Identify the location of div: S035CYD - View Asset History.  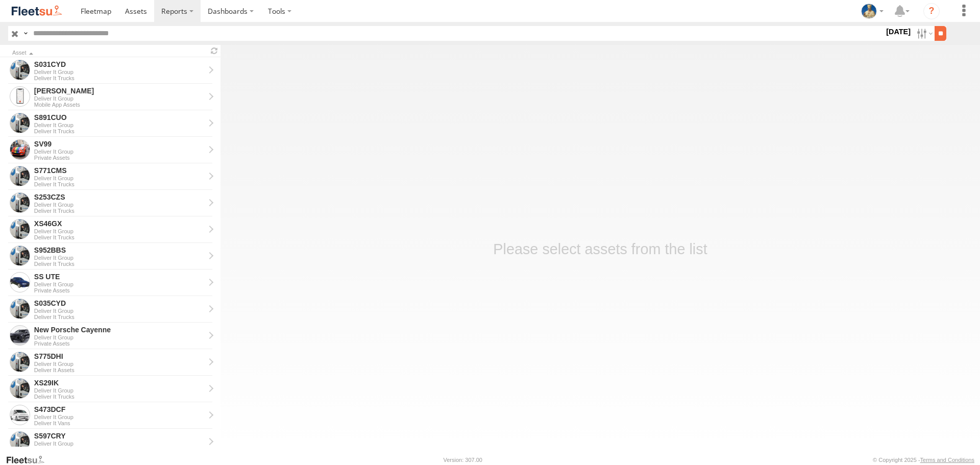
(119, 303).